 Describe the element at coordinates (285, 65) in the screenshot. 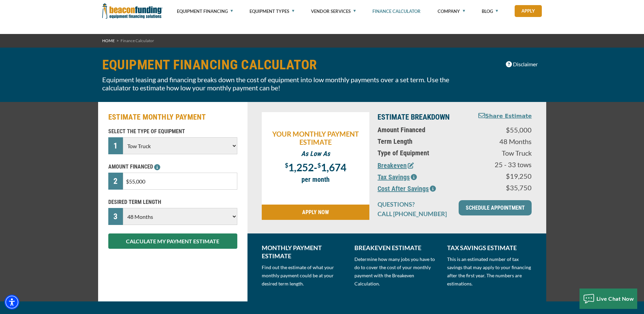

I see `h1: EQUIPMENT FINANCING CALCULATOR` at that location.